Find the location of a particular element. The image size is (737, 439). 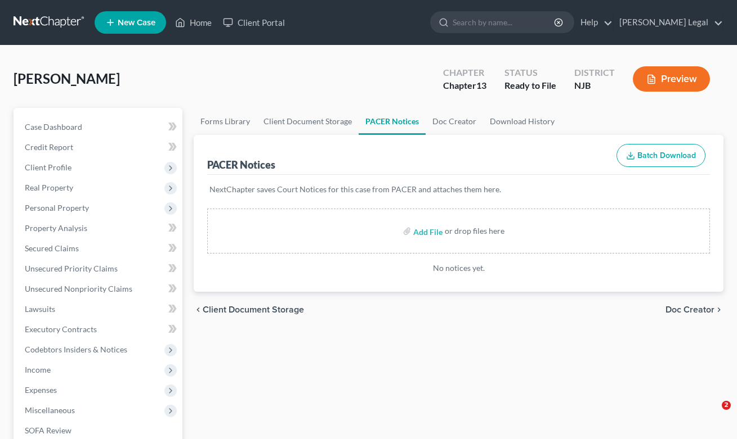

span: 2 is located at coordinates (726, 406).